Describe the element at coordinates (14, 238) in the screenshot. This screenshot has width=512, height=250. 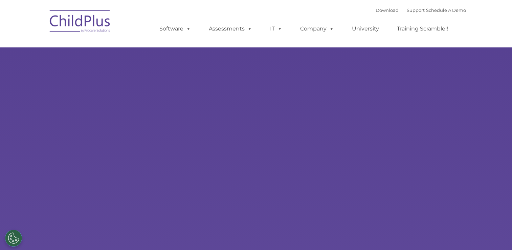
I see `button: Cookies Settings` at that location.